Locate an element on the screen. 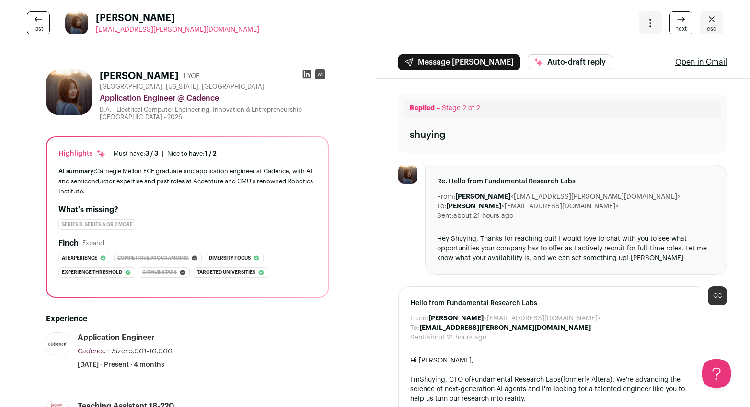 This screenshot has height=407, width=750. div: shuying is located at coordinates (427, 135).